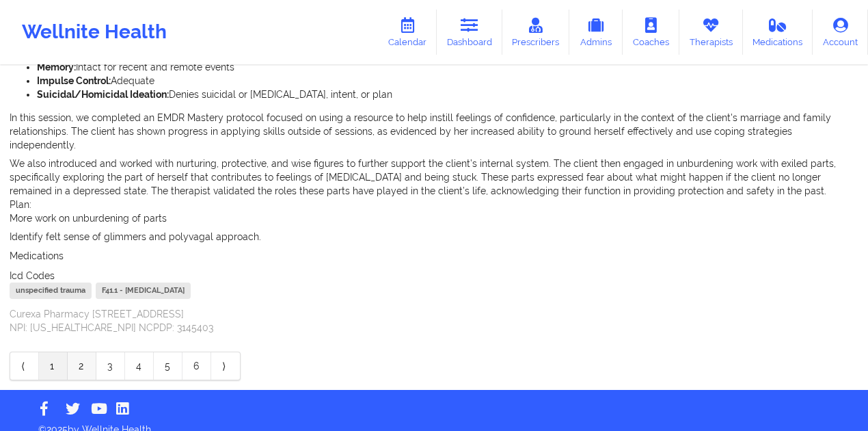  What do you see at coordinates (448, 81) in the screenshot?
I see `li: Adequate` at bounding box center [448, 81].